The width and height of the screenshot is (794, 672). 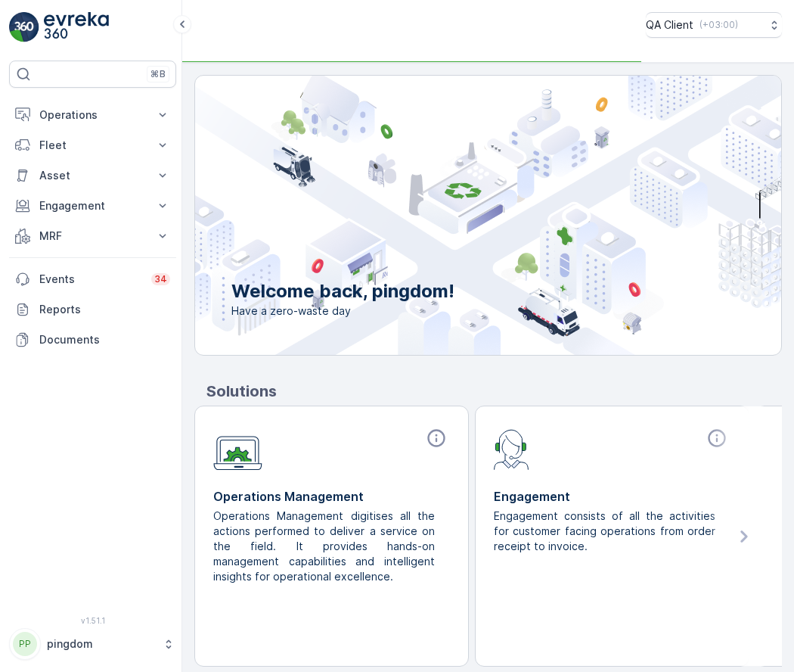 I want to click on span: Have a zero-waste day, so click(x=343, y=311).